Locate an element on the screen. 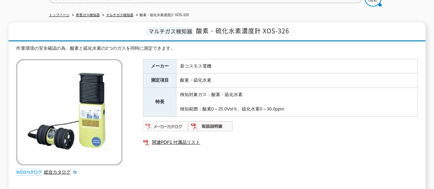  a: 総合カタログ is located at coordinates (60, 172).